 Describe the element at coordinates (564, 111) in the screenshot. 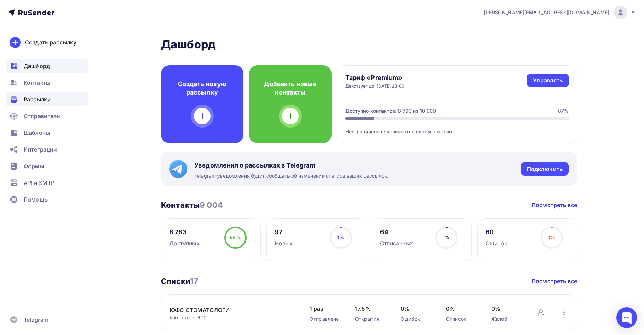

I see `div: 87%` at that location.